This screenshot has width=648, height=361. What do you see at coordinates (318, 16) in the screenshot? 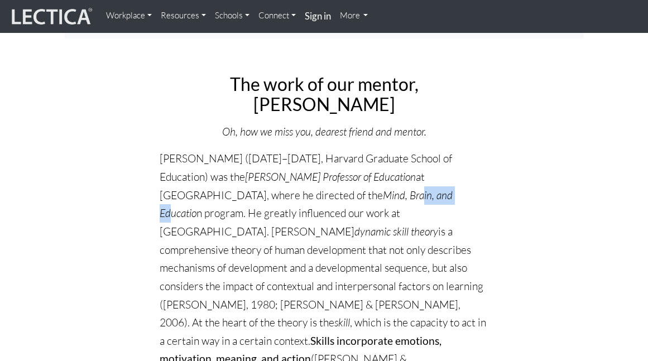
I see `strong: Sign in` at bounding box center [318, 16].